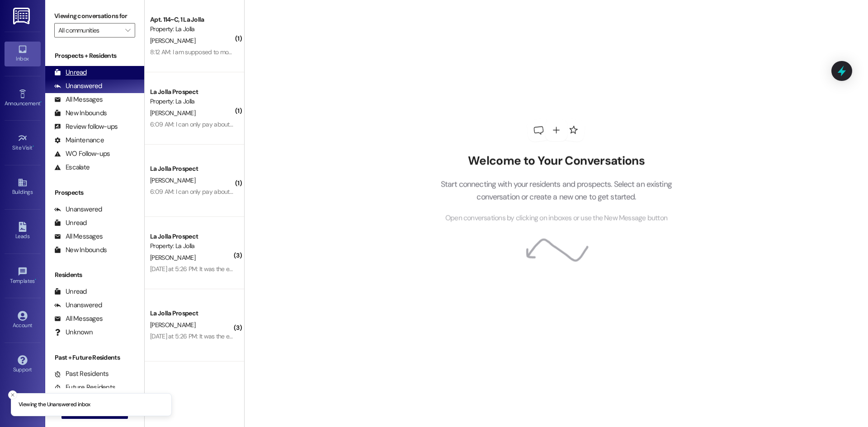 The height and width of the screenshot is (427, 868). I want to click on a: Templates •, so click(23, 276).